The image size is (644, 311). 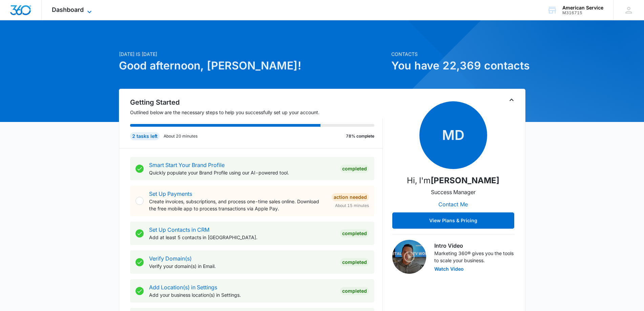 I want to click on button: Contact Me, so click(x=453, y=204).